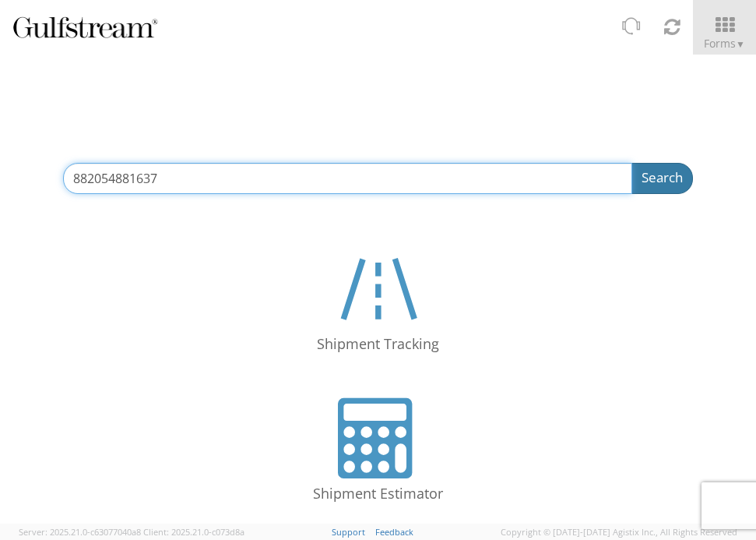  Describe the element at coordinates (378, 454) in the screenshot. I see `a: Shipment Estimator` at that location.